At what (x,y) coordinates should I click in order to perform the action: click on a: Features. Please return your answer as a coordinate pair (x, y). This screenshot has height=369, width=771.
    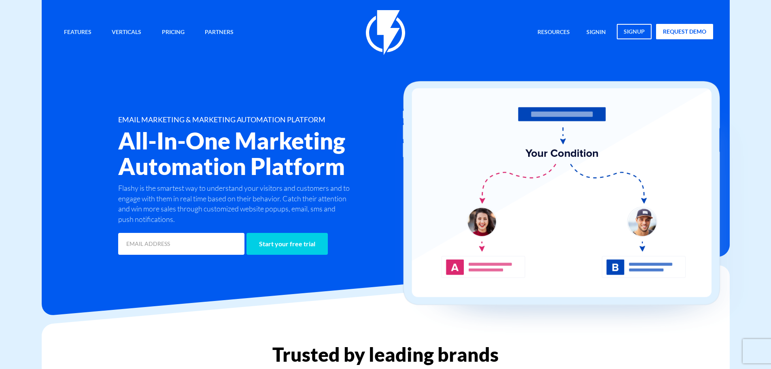
    Looking at the image, I should click on (78, 32).